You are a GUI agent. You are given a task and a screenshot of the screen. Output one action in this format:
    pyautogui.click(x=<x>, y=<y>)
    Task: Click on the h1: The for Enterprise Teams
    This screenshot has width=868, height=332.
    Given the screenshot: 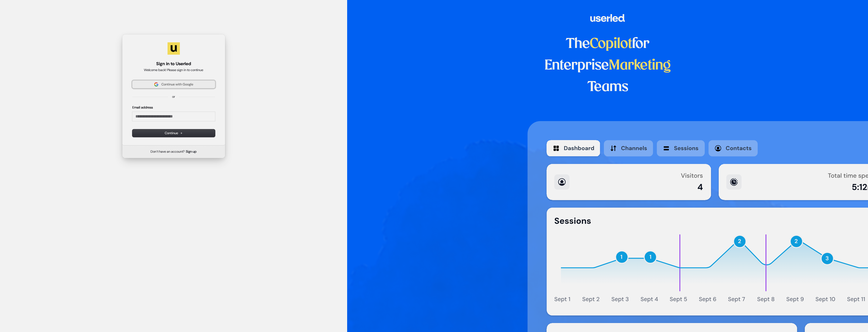 What is the action you would take?
    pyautogui.click(x=608, y=66)
    